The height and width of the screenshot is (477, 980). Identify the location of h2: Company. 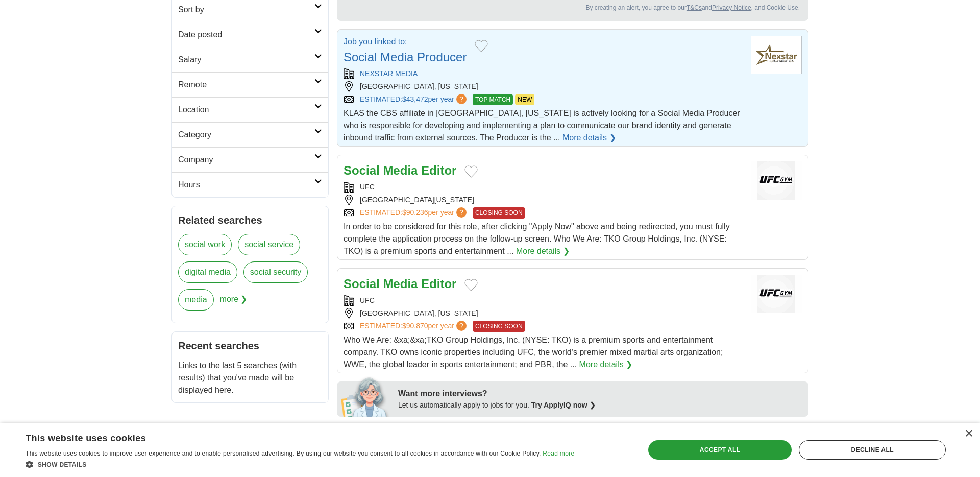
(246, 160).